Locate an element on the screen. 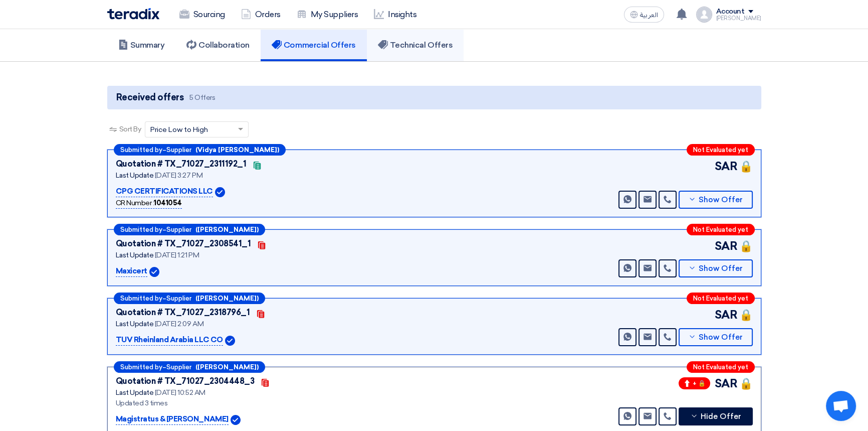  a: Open chat is located at coordinates (841, 406).